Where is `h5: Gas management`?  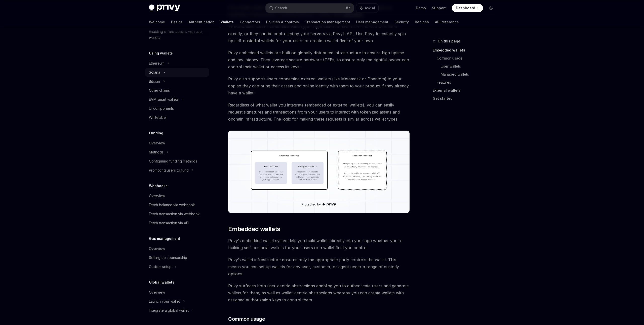 h5: Gas management is located at coordinates (165, 239).